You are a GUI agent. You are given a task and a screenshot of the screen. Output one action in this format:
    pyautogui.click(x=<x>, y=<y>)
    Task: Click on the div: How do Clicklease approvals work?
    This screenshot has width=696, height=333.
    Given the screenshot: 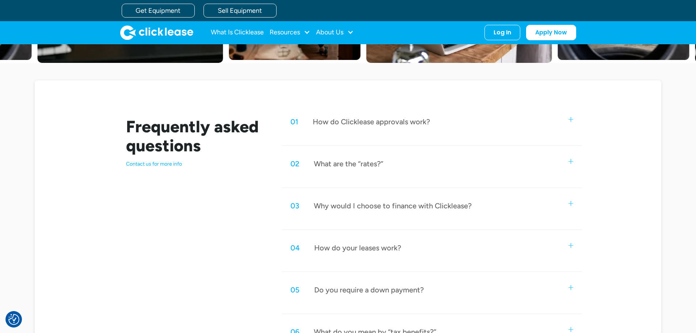 What is the action you would take?
    pyautogui.click(x=371, y=122)
    